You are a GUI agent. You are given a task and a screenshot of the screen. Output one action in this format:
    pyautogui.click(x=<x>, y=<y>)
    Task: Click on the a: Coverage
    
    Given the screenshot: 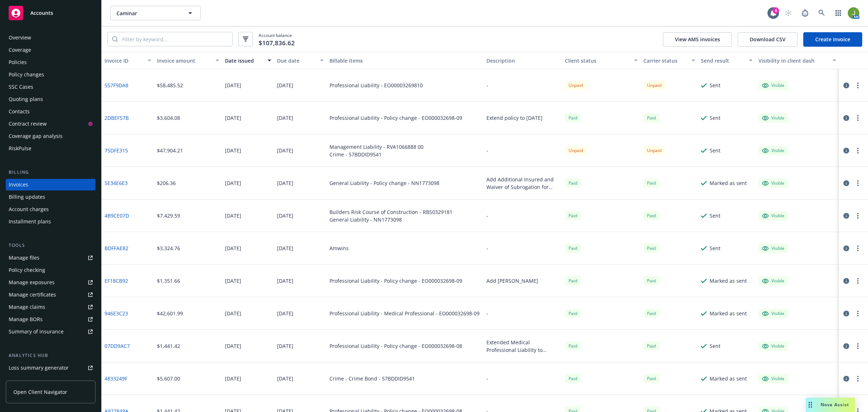 What is the action you would take?
    pyautogui.click(x=51, y=50)
    